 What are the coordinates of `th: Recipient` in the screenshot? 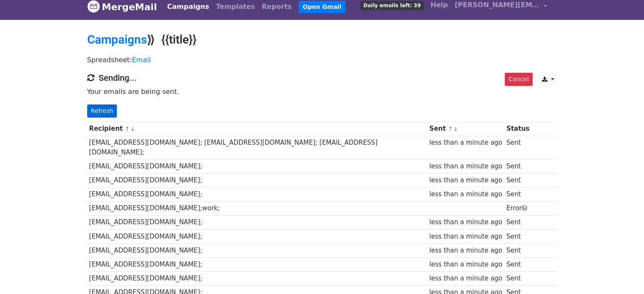 It's located at (257, 128).